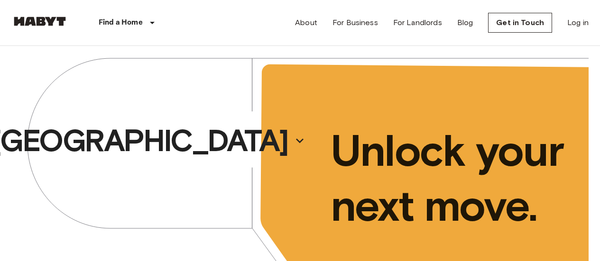 The height and width of the screenshot is (261, 600). I want to click on a: For Business, so click(355, 23).